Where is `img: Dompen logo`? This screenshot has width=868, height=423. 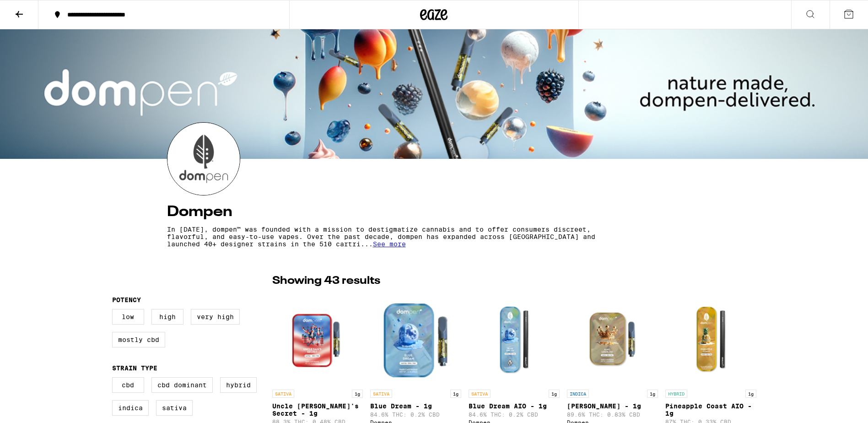
img: Dompen logo is located at coordinates (204, 158).